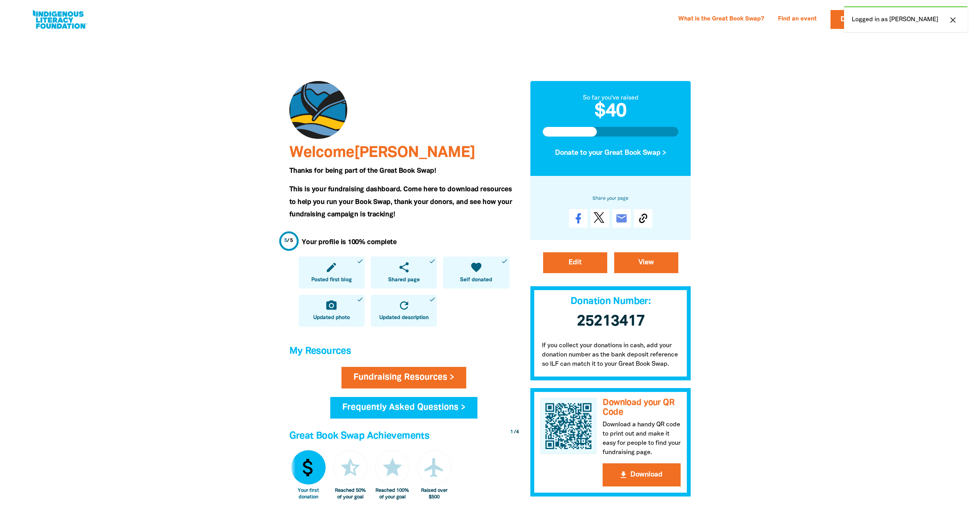  I want to click on h6: Share your page, so click(610, 198).